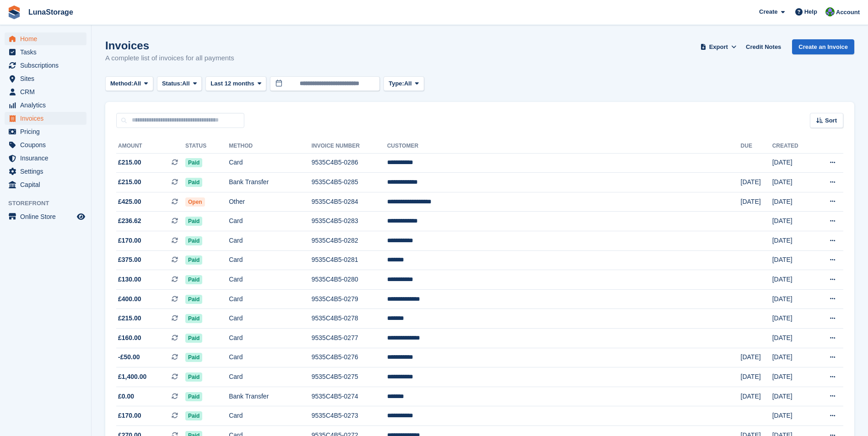  I want to click on td: 9535C4B5-0285, so click(349, 183).